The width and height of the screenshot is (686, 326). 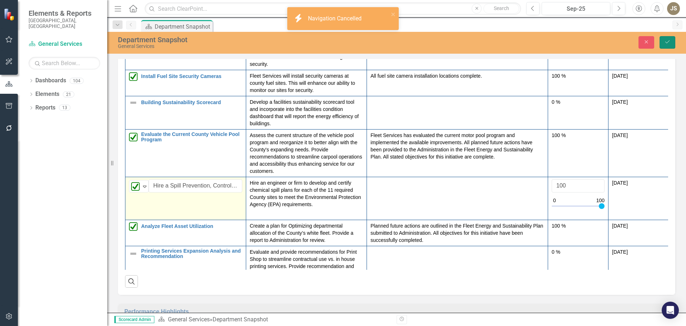 I want to click on a: Install Fuel Site Security Cameras, so click(x=192, y=76).